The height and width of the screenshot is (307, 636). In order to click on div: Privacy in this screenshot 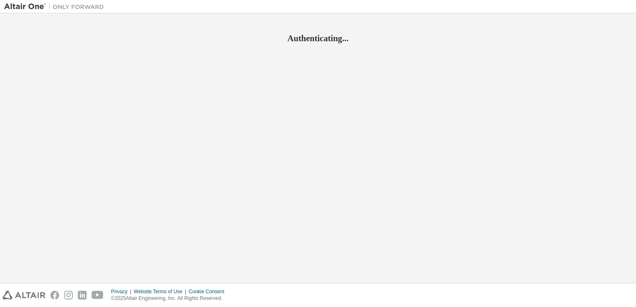, I will do `click(122, 292)`.